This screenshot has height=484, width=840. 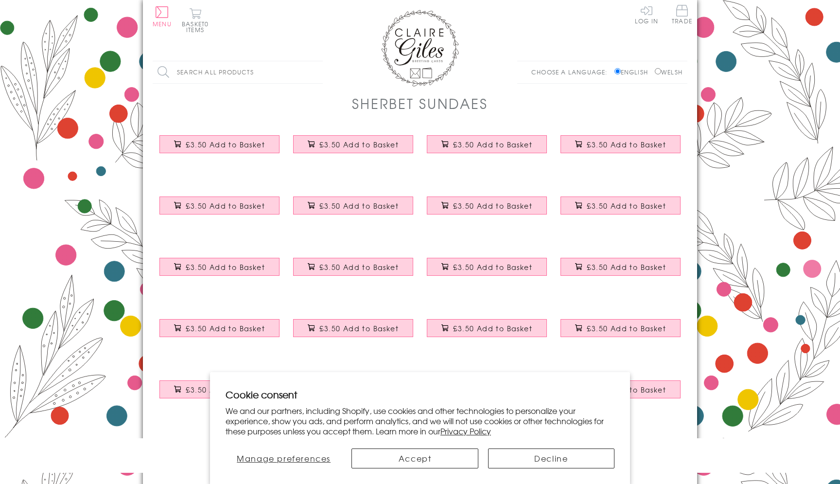 What do you see at coordinates (219, 149) in the screenshot?
I see `a: Birthday Card, Patterned Girls, Happy Birthday £3.50 Add to Basket` at bounding box center [219, 149].